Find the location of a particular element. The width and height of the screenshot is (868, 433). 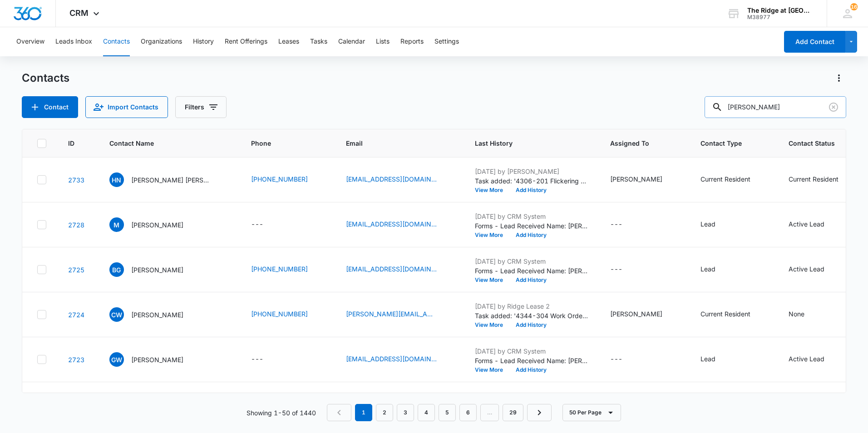

div: Contact Type - Current Resident - Select to Edit Field is located at coordinates (733, 180).